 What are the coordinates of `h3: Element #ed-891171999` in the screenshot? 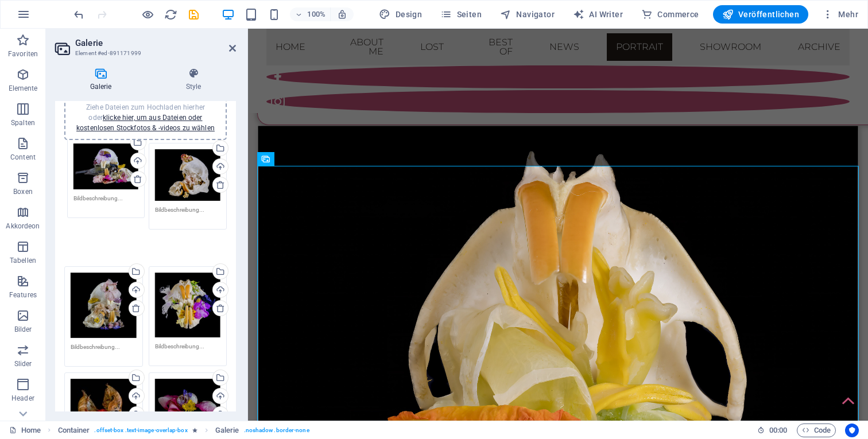 It's located at (144, 53).